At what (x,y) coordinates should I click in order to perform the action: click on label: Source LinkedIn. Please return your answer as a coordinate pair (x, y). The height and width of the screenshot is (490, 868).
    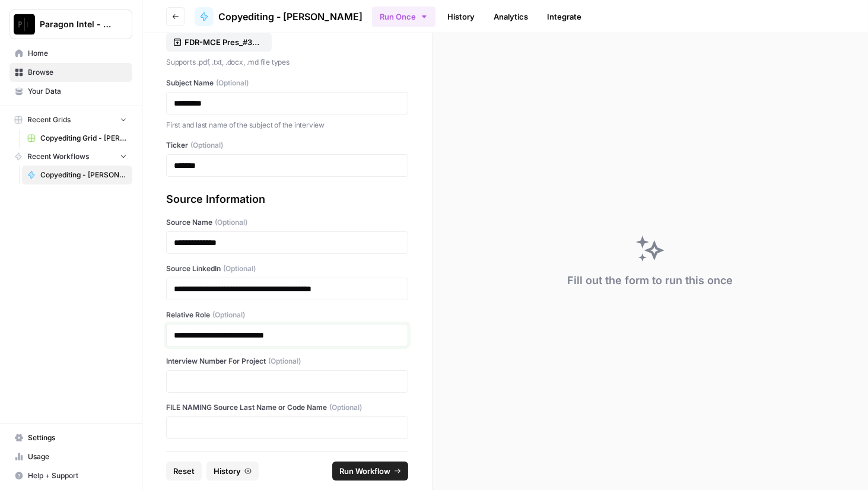
    Looking at the image, I should click on (287, 268).